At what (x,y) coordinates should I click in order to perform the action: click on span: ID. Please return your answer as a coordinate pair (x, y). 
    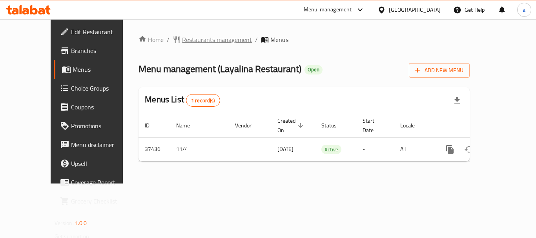
    Looking at the image, I should click on (152, 126).